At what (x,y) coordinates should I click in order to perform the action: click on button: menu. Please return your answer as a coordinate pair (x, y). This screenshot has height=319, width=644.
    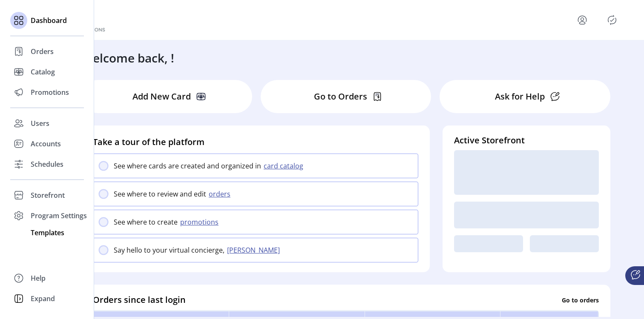
    Looking at the image, I should click on (582, 20).